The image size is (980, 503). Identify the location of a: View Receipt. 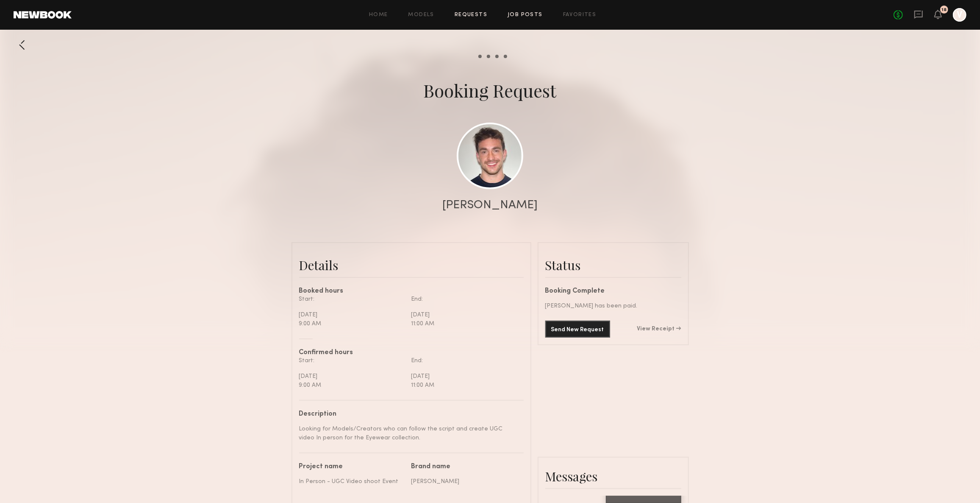
(659, 329).